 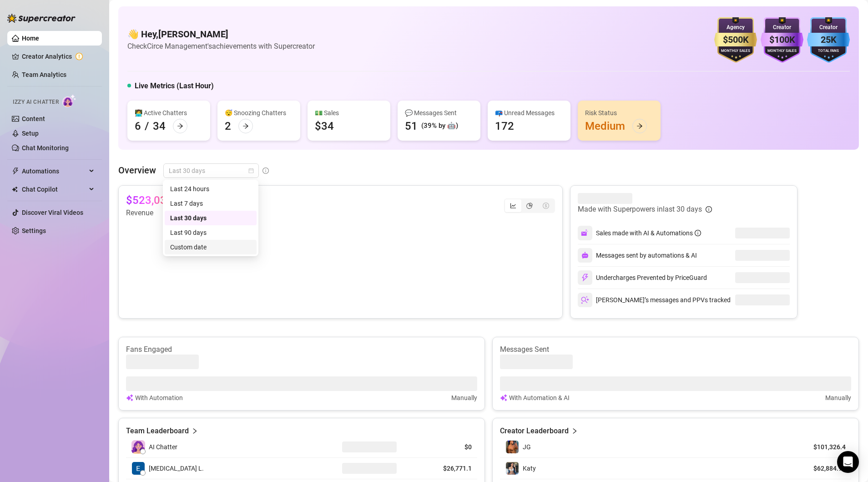 What do you see at coordinates (526, 446) in the screenshot?
I see `span: JG` at bounding box center [526, 446].